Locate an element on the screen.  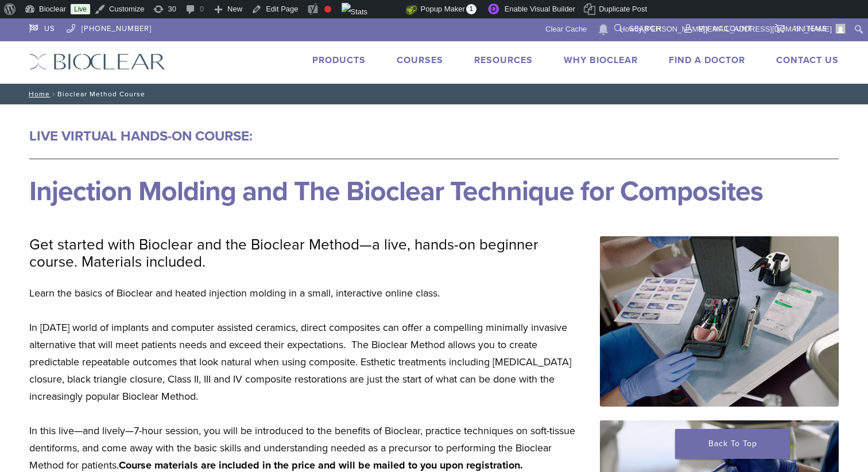
p: Get started with Bioclear and the Bioclear Method—a live, hands-on beginner course. Materials inc... is located at coordinates (307, 254).